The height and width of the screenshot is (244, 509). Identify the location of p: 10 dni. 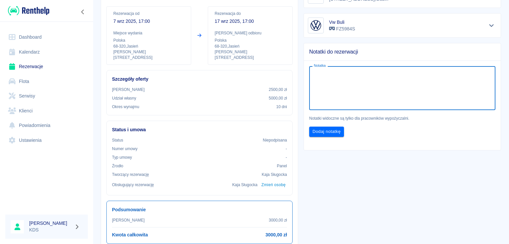
(282, 107).